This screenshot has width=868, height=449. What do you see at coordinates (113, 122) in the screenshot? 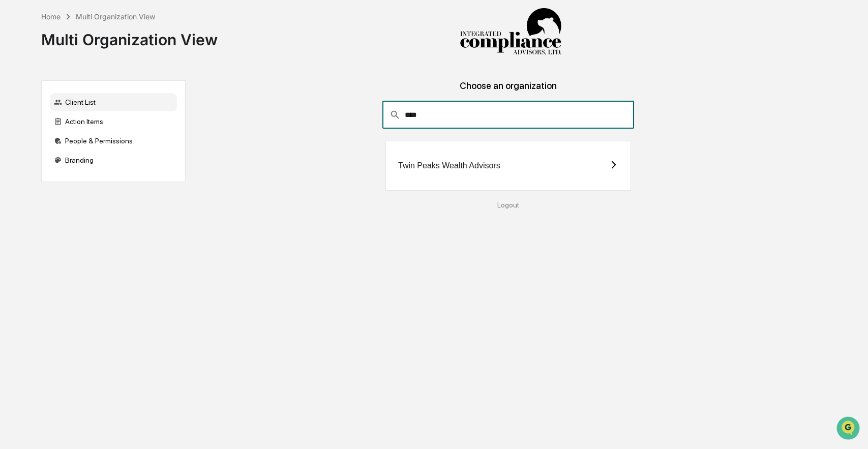
I see `div: Action Items` at bounding box center [113, 122].